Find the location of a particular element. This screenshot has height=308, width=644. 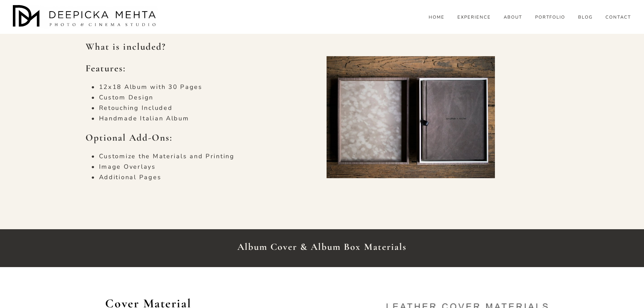

a: ABOUT is located at coordinates (513, 17).